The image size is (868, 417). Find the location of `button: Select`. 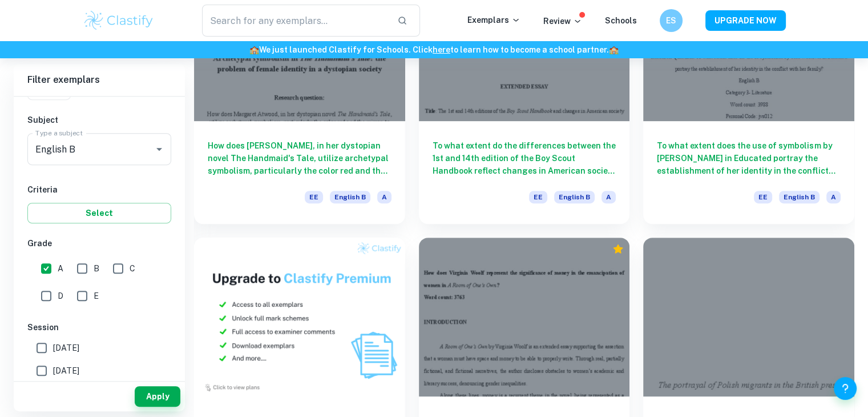

button: Select is located at coordinates (100, 213).